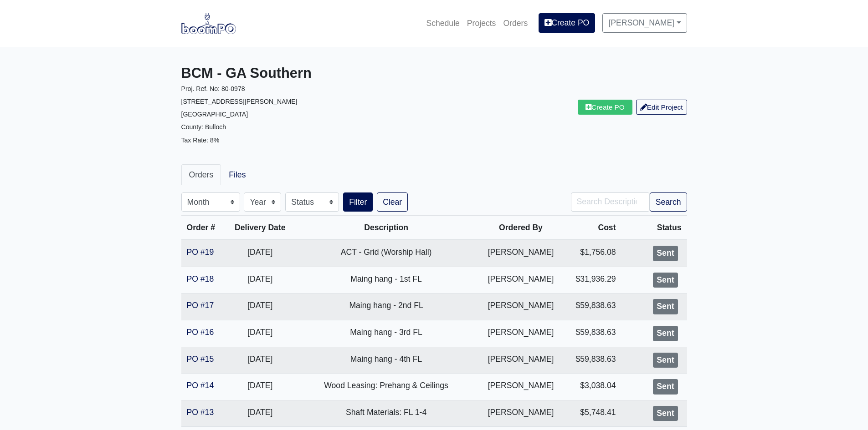 This screenshot has width=868, height=430. What do you see at coordinates (204, 127) in the screenshot?
I see `small: County: Bulloch` at bounding box center [204, 127].